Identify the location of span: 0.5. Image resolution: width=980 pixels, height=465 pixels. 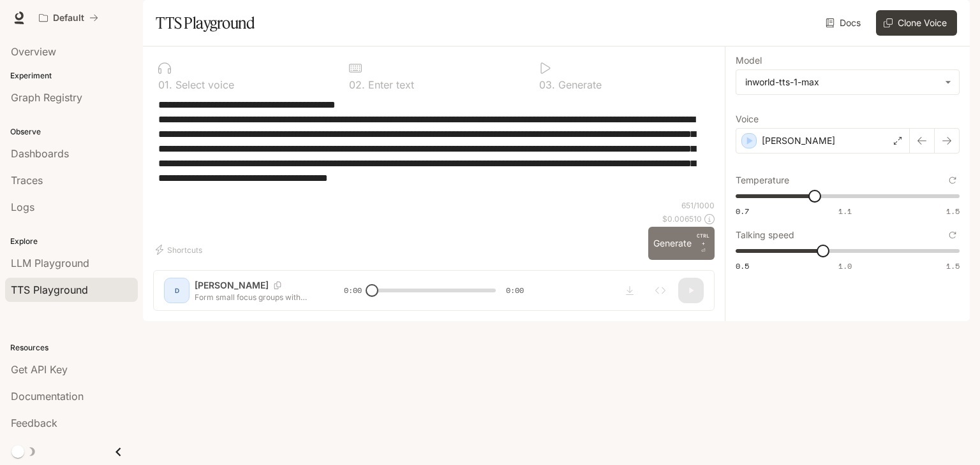
(741, 266).